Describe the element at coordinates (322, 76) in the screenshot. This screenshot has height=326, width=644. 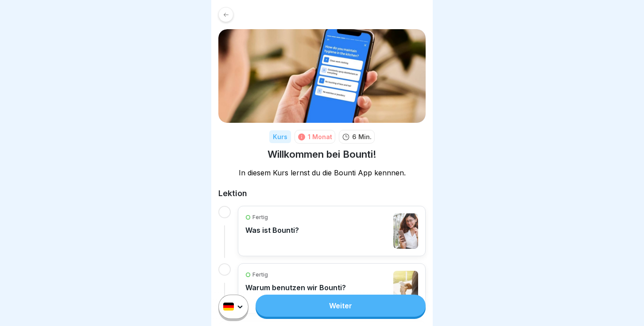
I see `img: xh3bnih80d1pxcetv9zsuevg.png` at that location.